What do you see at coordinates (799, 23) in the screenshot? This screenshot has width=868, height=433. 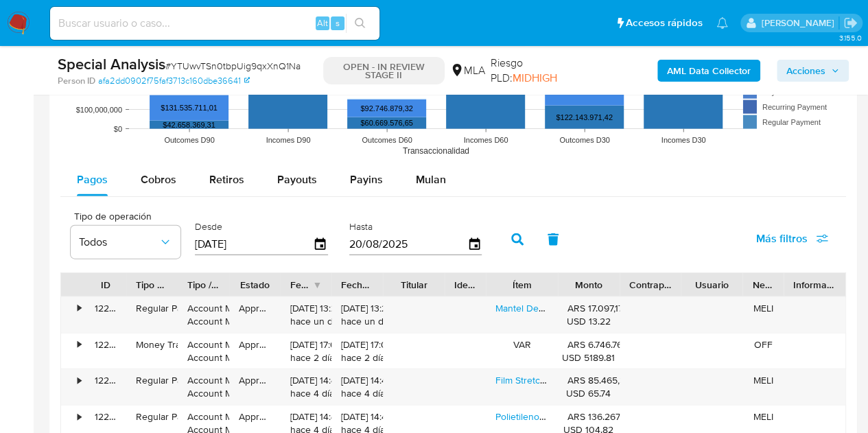 I see `p: nicolas.fernandezallen@mercadolibre.com` at bounding box center [799, 23].